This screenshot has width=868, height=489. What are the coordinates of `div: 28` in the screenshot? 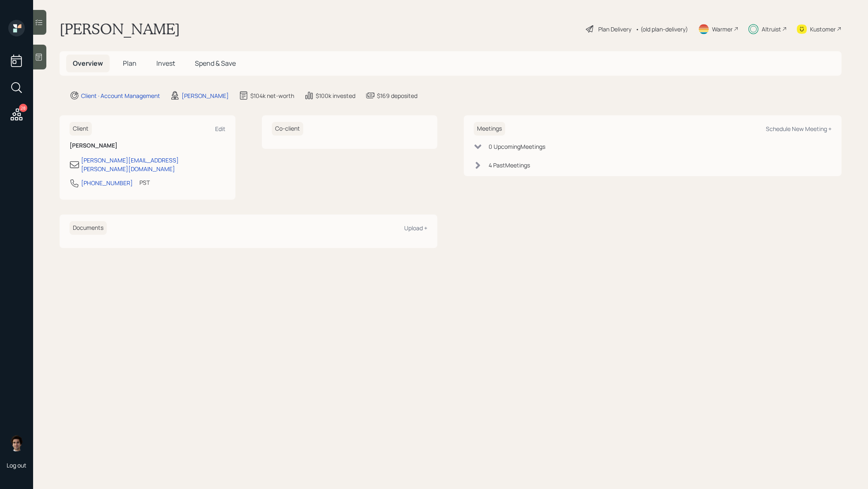 It's located at (23, 108).